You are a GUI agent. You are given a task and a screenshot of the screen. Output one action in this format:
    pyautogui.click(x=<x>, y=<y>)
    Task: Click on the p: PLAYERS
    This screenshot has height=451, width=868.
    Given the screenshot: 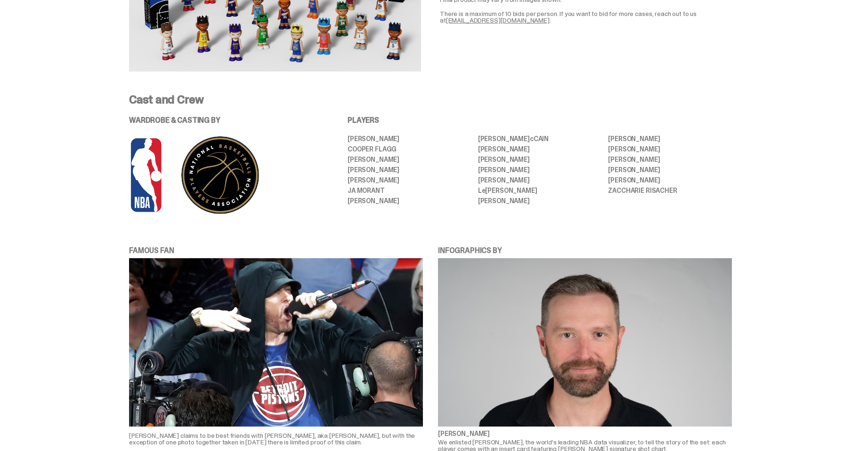 What is the action you would take?
    pyautogui.click(x=539, y=121)
    